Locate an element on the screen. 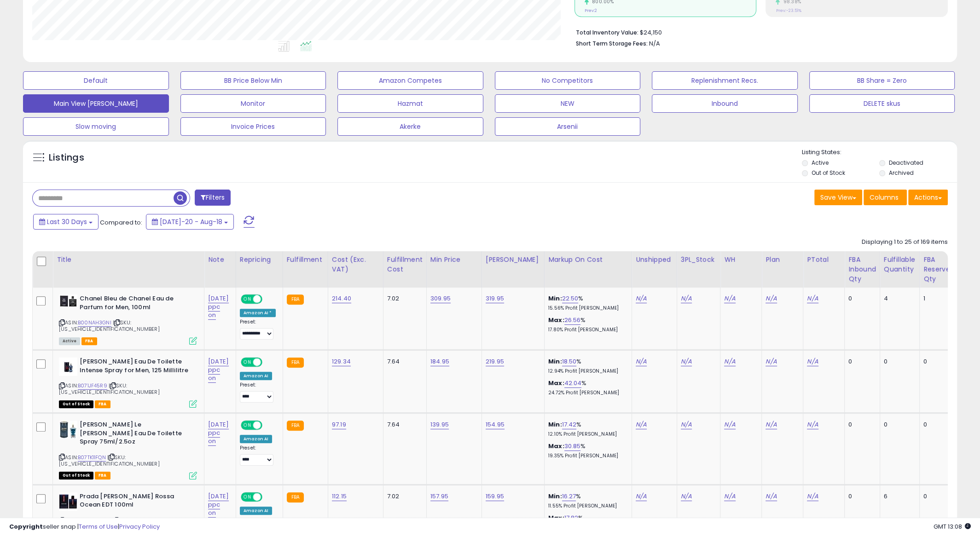  th: CSV column name: cust_attr_4_Unshipped is located at coordinates (654, 269).